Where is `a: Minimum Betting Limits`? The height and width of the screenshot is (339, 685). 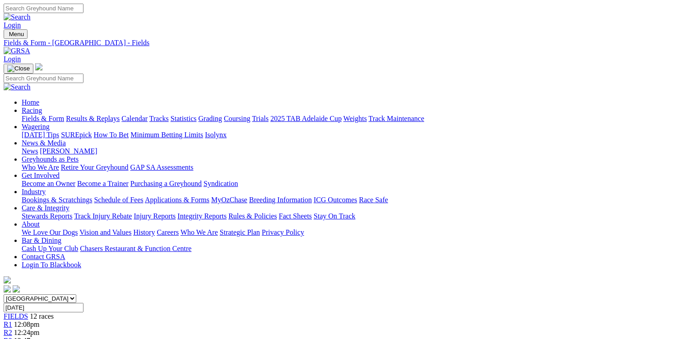 a: Minimum Betting Limits is located at coordinates (166, 134).